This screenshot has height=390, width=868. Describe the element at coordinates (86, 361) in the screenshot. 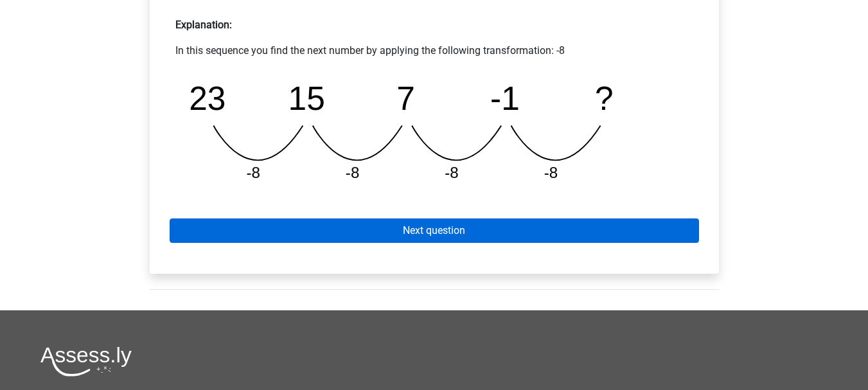

I see `img: Assessly logo` at that location.